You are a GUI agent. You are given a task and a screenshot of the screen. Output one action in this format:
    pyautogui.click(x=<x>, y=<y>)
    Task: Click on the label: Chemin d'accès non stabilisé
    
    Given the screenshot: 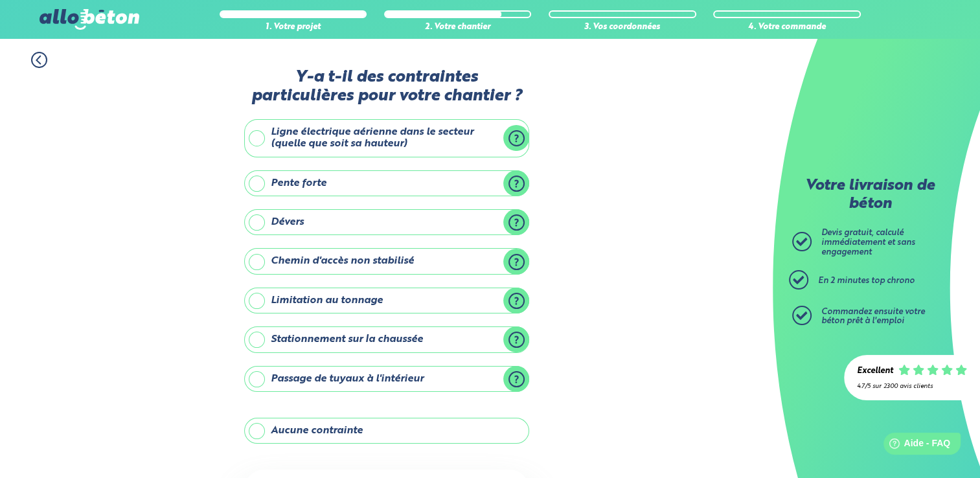 What is the action you would take?
    pyautogui.click(x=387, y=261)
    